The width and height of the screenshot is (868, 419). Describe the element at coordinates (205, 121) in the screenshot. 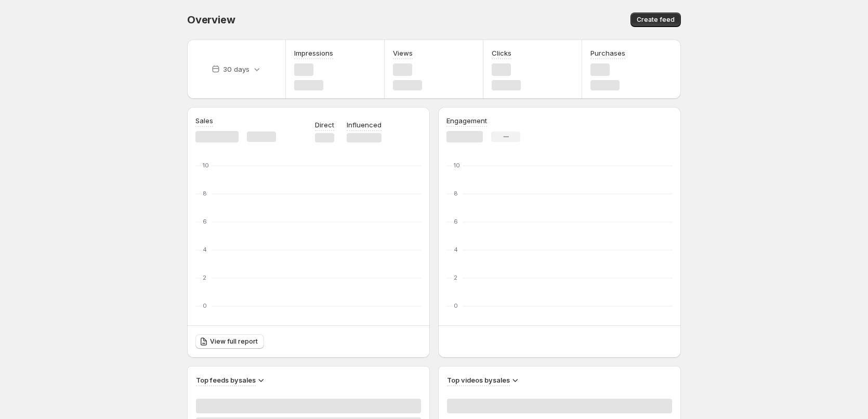

I see `h3: Sales` at that location.